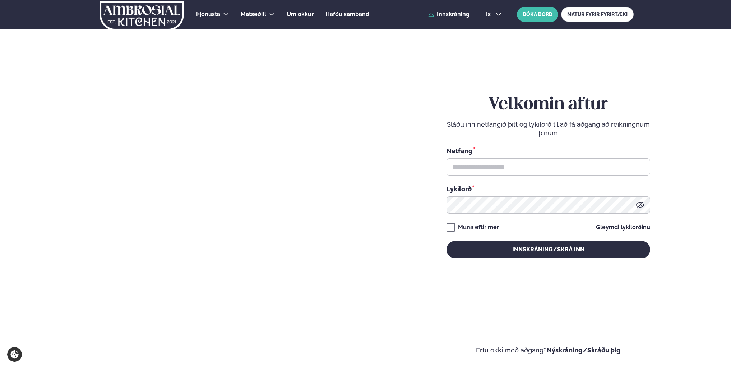 This screenshot has width=731, height=369. Describe the element at coordinates (548, 105) in the screenshot. I see `h2: Velkomin aftur` at that location.